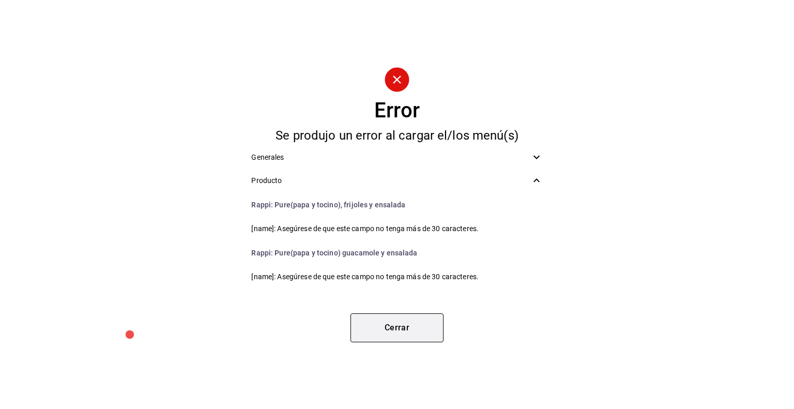 The height and width of the screenshot is (409, 794). I want to click on button: Cerrar, so click(397, 328).